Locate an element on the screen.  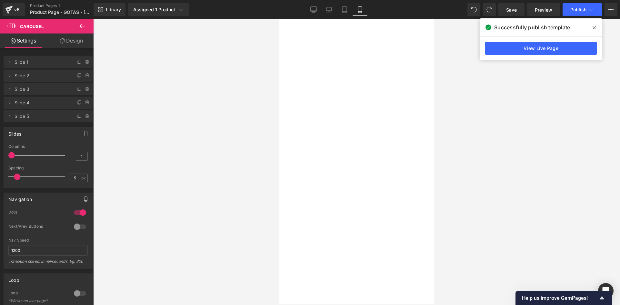
div: Open Intercom Messenger is located at coordinates (606, 291).